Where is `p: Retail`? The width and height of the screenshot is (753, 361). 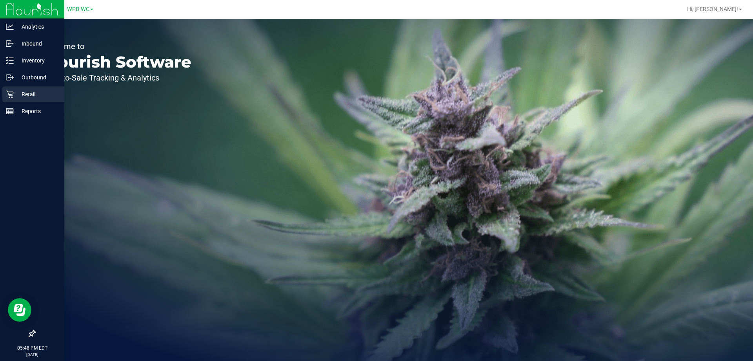
p: Retail is located at coordinates (37, 94).